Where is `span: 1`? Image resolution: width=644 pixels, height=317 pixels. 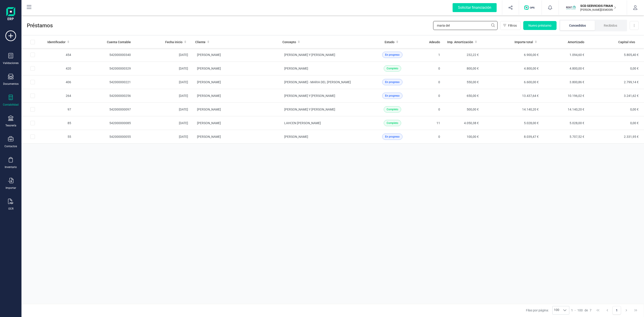 span: 1 is located at coordinates (572, 311).